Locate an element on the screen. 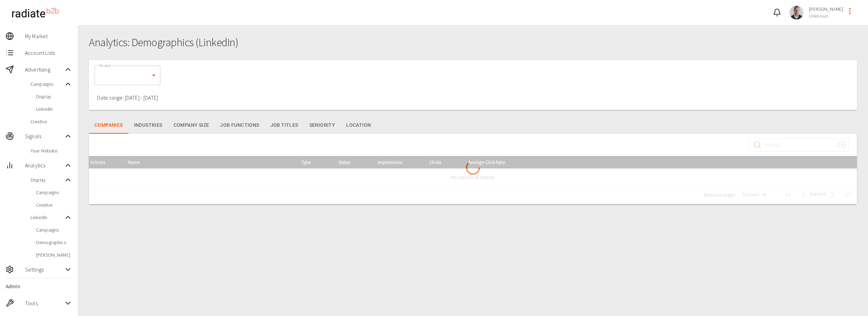 The image size is (868, 316). img: radiateb2b_logo_black.png is located at coordinates (35, 12).